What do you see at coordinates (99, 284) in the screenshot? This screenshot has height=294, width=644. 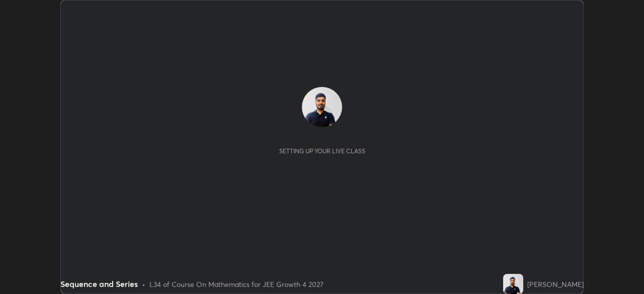 I see `div: Sequence and Series` at bounding box center [99, 284].